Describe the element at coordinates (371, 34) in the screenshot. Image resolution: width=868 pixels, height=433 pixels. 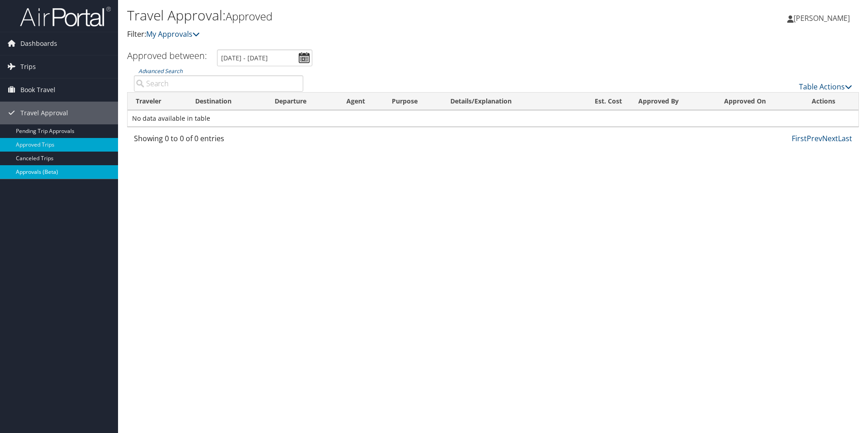
I see `p: Filter:` at that location.